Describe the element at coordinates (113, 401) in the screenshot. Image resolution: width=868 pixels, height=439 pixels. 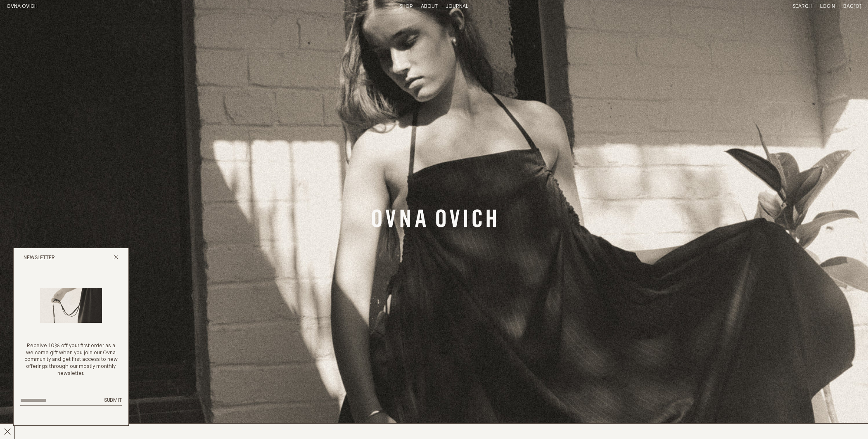
I see `button: Submit` at that location.